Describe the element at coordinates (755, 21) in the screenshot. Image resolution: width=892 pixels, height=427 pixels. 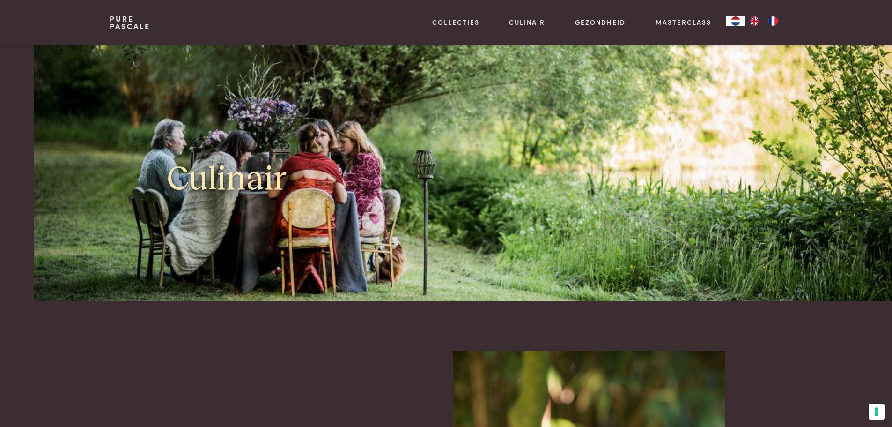
I see `aside: Language selected: Nederlands` at that location.